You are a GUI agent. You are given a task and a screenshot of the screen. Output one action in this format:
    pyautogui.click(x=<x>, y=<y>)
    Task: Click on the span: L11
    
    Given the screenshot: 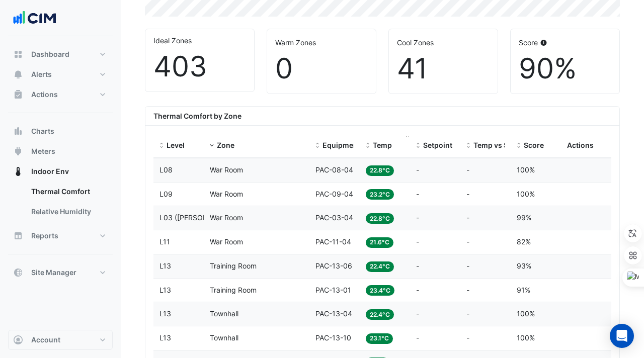 What is the action you would take?
    pyautogui.click(x=164, y=241)
    